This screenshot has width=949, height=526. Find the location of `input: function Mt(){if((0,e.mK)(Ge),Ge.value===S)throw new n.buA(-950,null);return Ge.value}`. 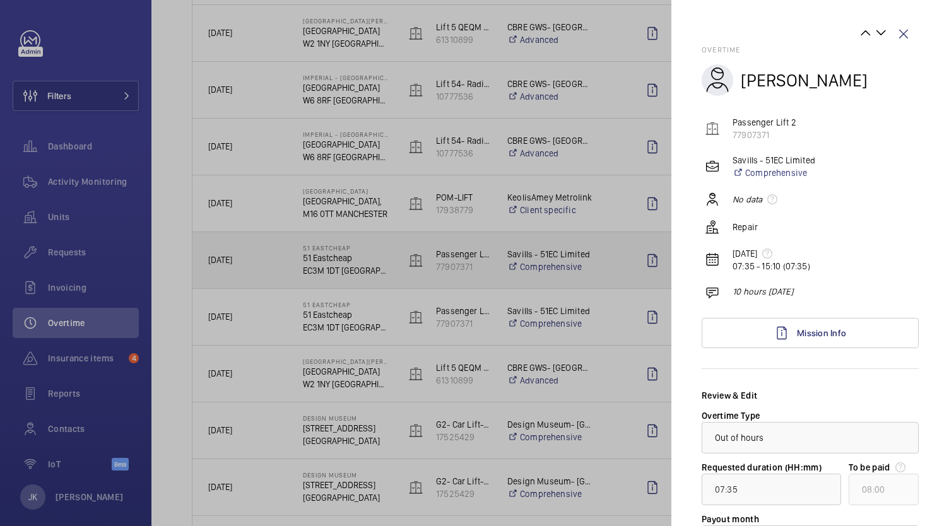

input: function Mt(){if((0,e.mK)(Ge),Ge.value===S)throw new n.buA(-950,null);return Ge.value} is located at coordinates (771, 490).